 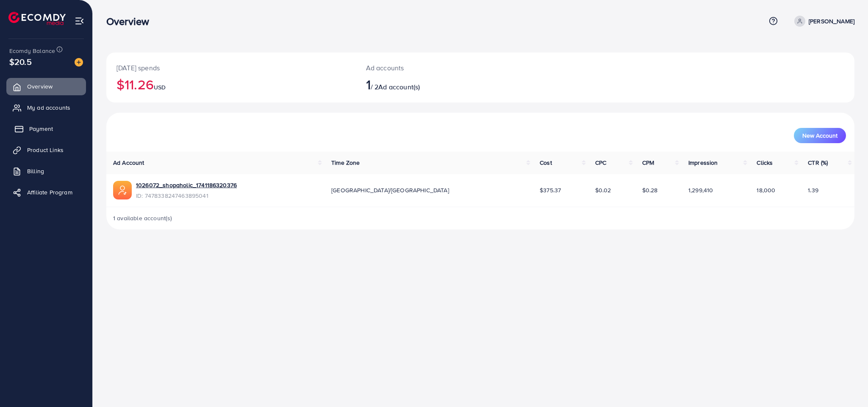 I want to click on h2: $11.26, so click(x=231, y=84).